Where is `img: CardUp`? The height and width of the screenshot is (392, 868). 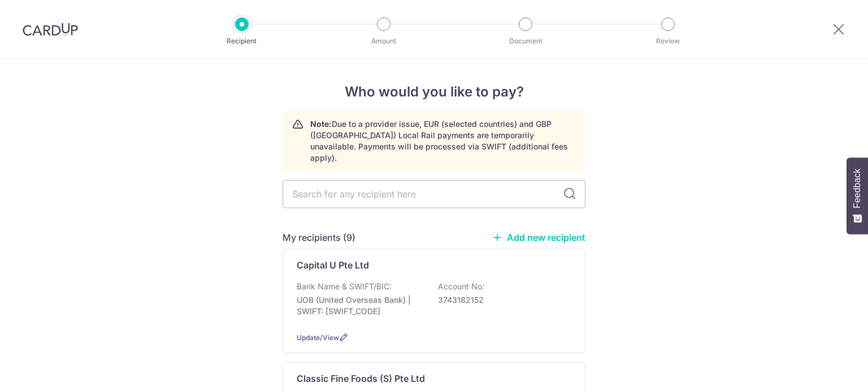
img: CardUp is located at coordinates (50, 30).